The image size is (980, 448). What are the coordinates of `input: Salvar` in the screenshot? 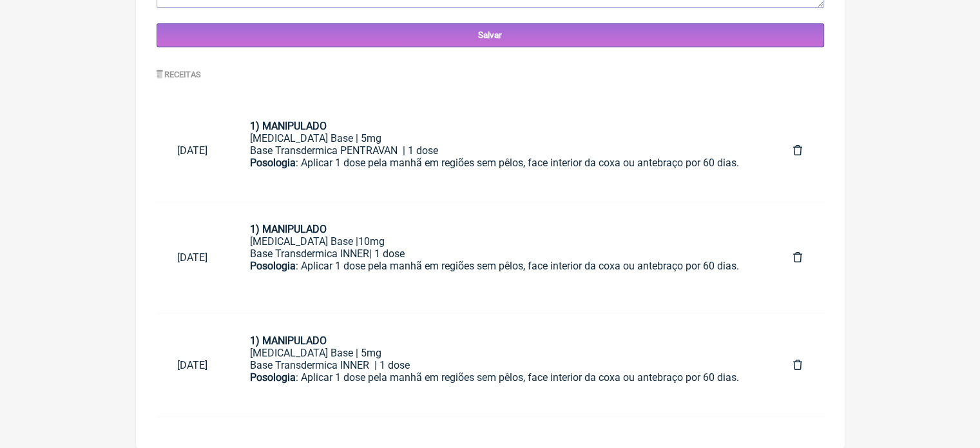 It's located at (490, 35).